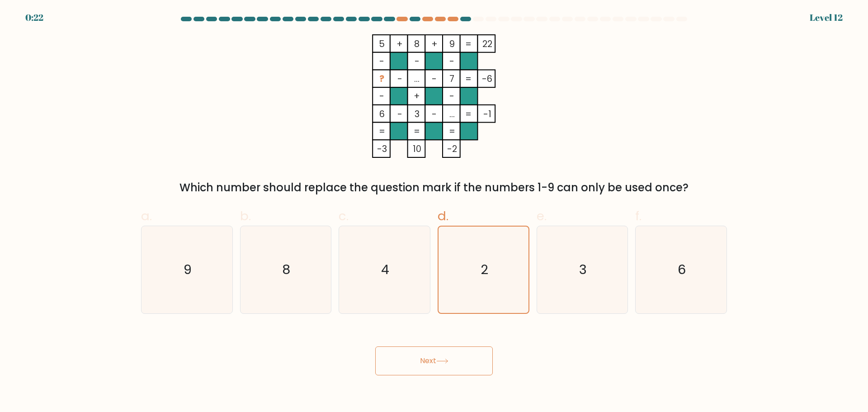  What do you see at coordinates (434, 188) in the screenshot?
I see `div: Which number should replace the question mark if the numbers 1-9 can only be used once?` at bounding box center [434, 188].